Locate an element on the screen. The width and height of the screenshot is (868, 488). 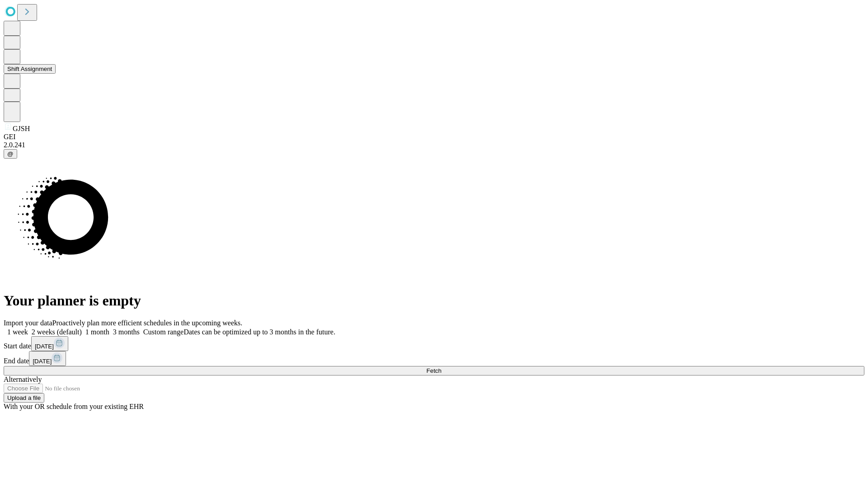
span: Fetch is located at coordinates (433, 370).